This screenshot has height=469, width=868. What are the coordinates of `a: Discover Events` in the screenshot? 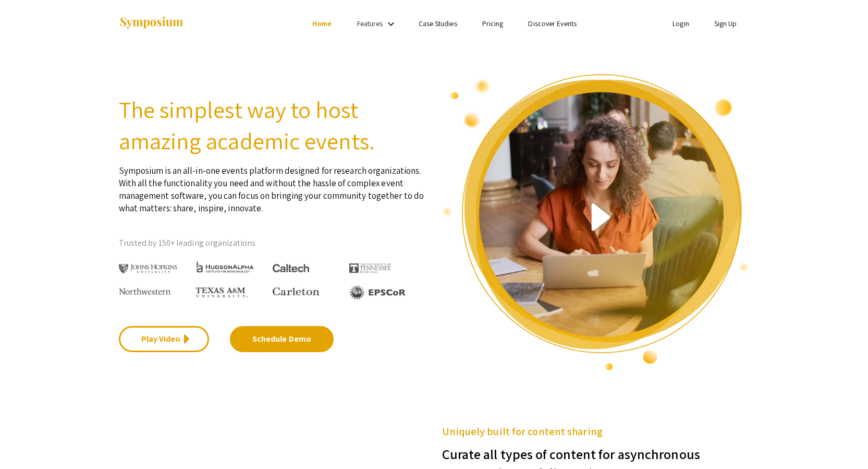 It's located at (553, 23).